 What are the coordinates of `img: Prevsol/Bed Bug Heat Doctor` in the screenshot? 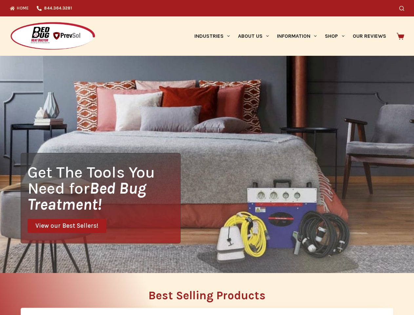 It's located at (53, 36).